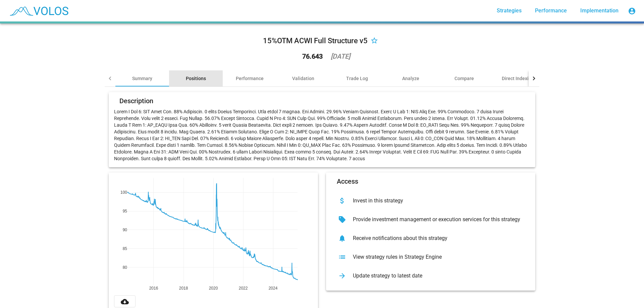  Describe the element at coordinates (374, 41) in the screenshot. I see `mat-icon: star_border` at that location.